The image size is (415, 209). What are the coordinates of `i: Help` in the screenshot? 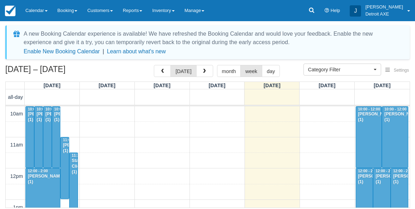 It's located at (327, 11).